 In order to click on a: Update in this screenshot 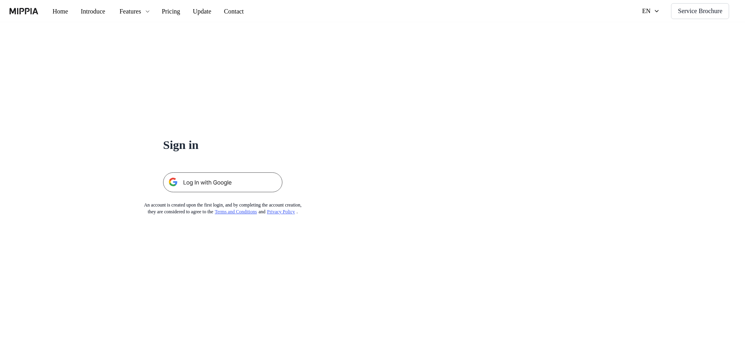, I will do `click(215, 11)`.